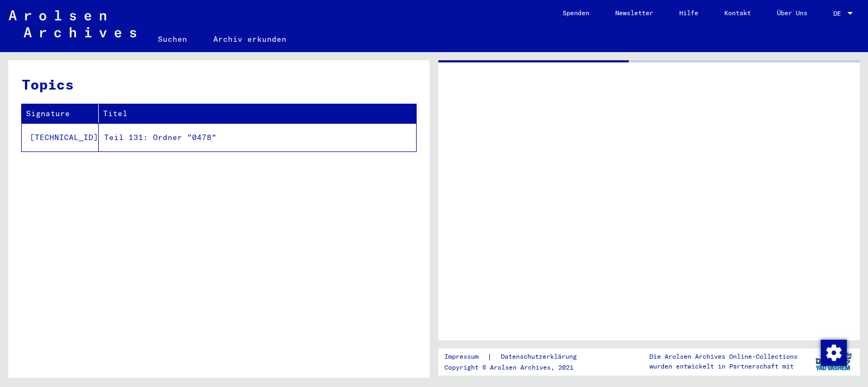  Describe the element at coordinates (723, 357) in the screenshot. I see `p: Die Arolsen Archives Online-Collections` at that location.